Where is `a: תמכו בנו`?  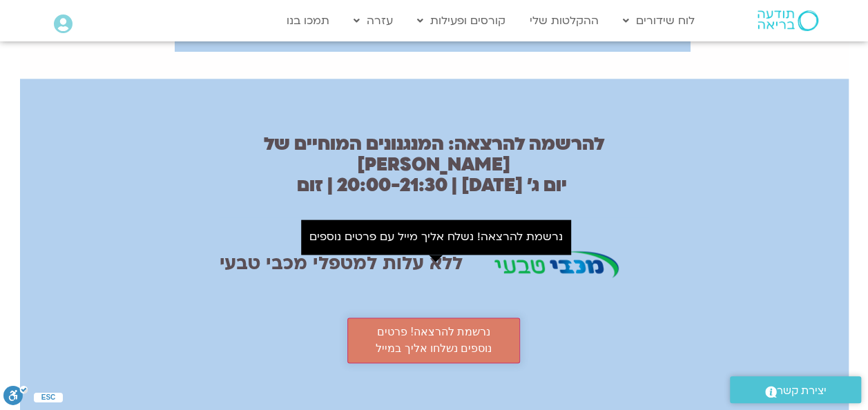 a: תמכו בנו is located at coordinates (308, 20).